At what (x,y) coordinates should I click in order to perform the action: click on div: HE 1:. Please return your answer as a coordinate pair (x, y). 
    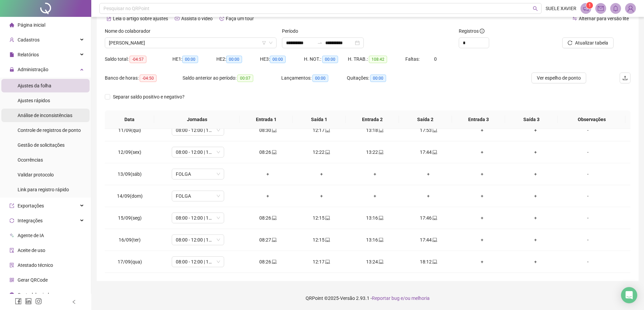
    Looking at the image, I should click on (195, 59).